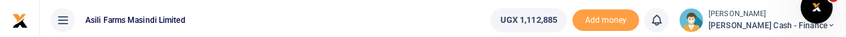 Image resolution: width=846 pixels, height=37 pixels. Describe the element at coordinates (20, 19) in the screenshot. I see `a: logo-small logo-large logo-large` at that location.